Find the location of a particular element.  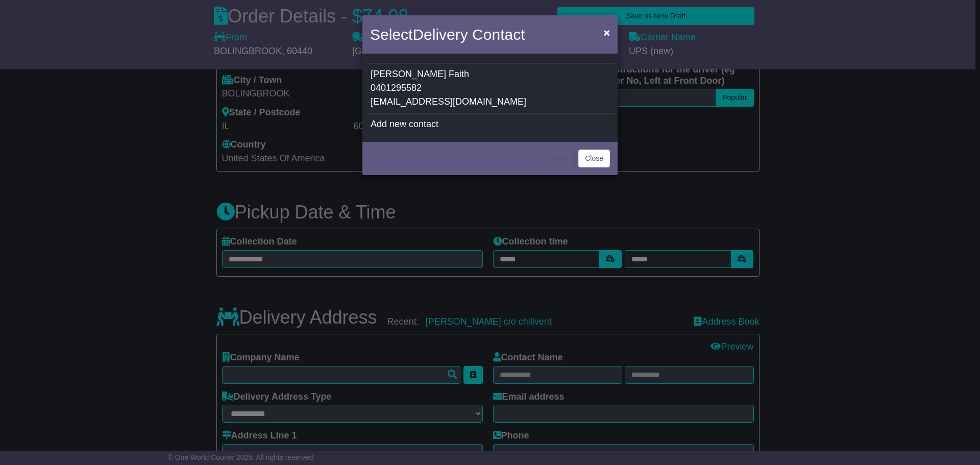

span: Add new contact is located at coordinates (404, 124).